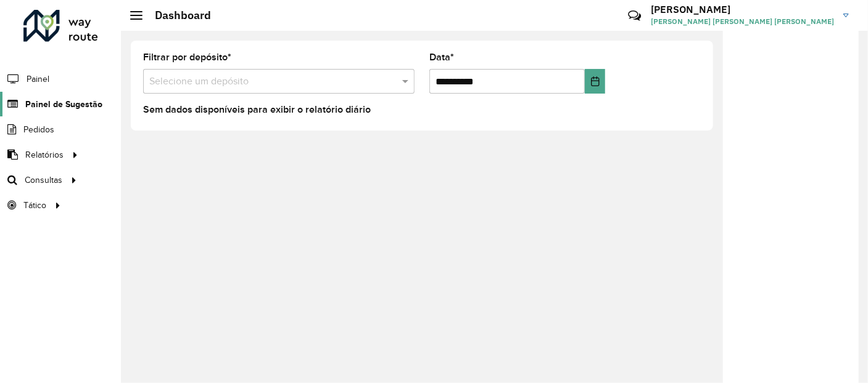 This screenshot has height=383, width=868. What do you see at coordinates (634, 15) in the screenshot?
I see `a: Contato Rápido` at bounding box center [634, 15].